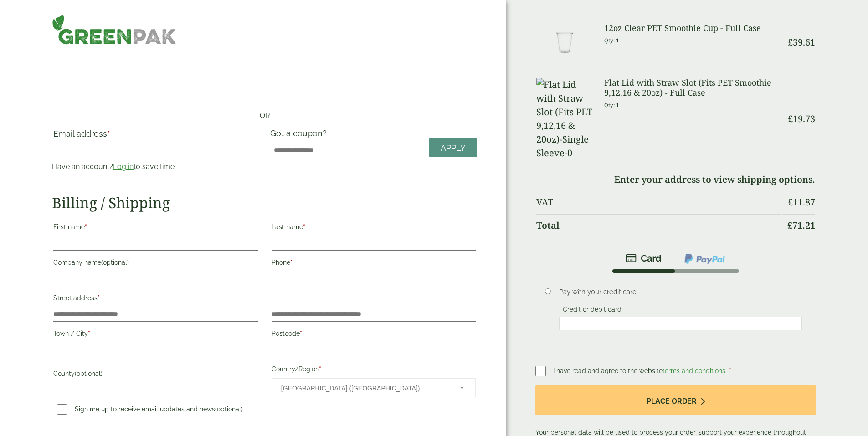 The height and width of the screenshot is (436, 868). What do you see at coordinates (659, 203) in the screenshot?
I see `th: VAT` at bounding box center [659, 203].